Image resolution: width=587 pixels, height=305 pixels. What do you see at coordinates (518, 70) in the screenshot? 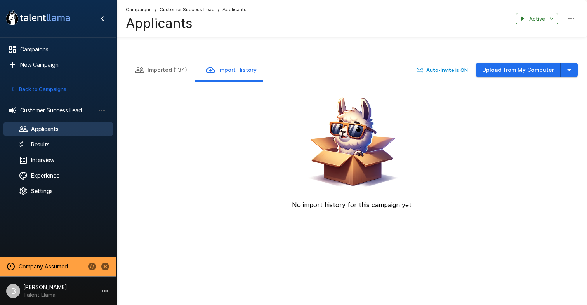
I see `button: Upload from My Computer` at bounding box center [518, 70].